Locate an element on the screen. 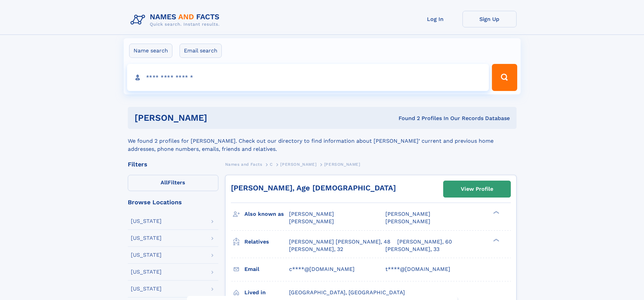 The height and width of the screenshot is (300, 644). a: Sign Up is located at coordinates (489, 19).